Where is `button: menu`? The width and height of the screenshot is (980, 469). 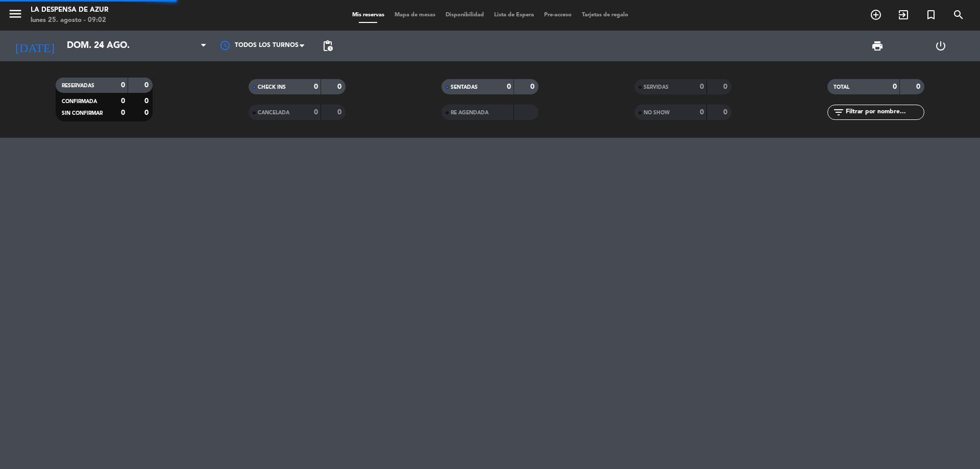 button: menu is located at coordinates (16, 16).